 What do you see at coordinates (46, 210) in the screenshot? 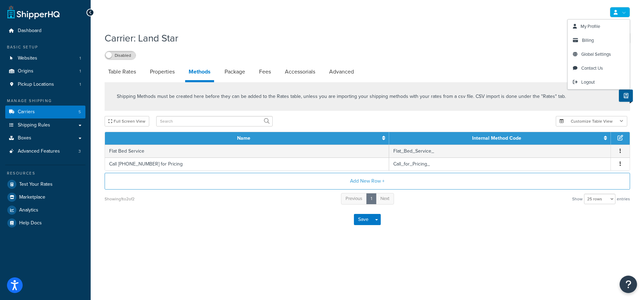
I see `a: Analytics` at bounding box center [46, 210].